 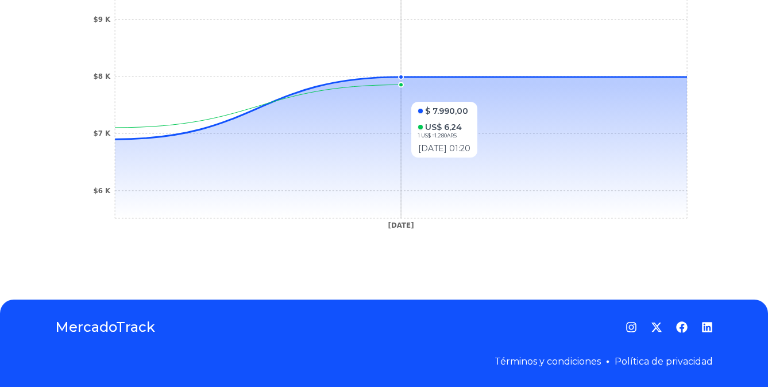 I want to click on h1: MercadoTrack, so click(x=105, y=327).